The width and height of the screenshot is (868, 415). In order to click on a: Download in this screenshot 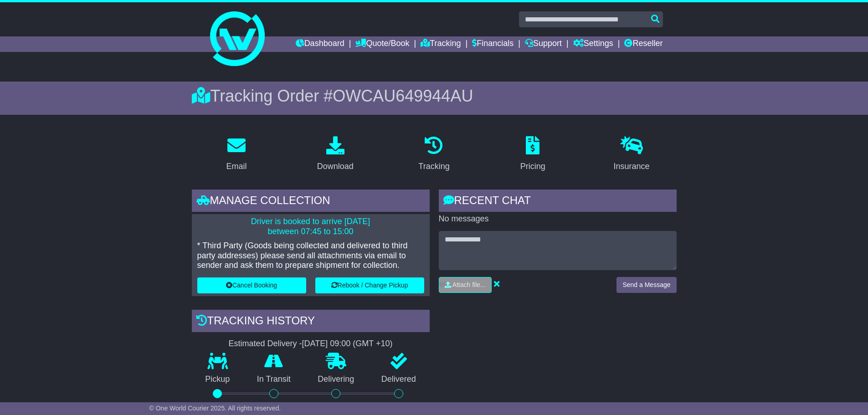, I will do `click(335, 154)`.